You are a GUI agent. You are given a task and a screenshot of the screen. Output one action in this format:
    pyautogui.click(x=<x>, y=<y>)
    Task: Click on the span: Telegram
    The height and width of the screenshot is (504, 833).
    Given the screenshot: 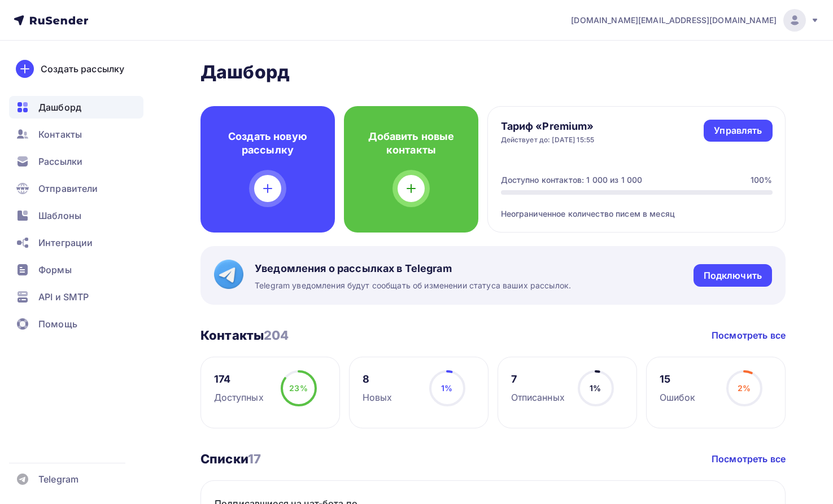 What is the action you would take?
    pyautogui.click(x=58, y=479)
    